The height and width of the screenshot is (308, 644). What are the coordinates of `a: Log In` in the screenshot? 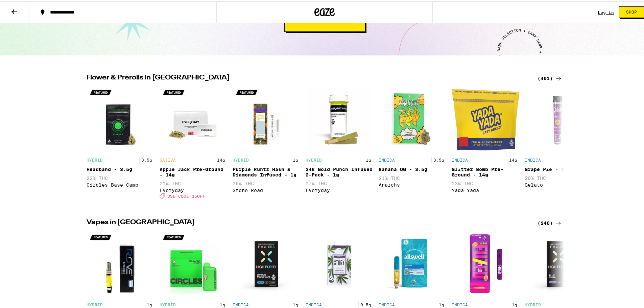 It's located at (606, 11).